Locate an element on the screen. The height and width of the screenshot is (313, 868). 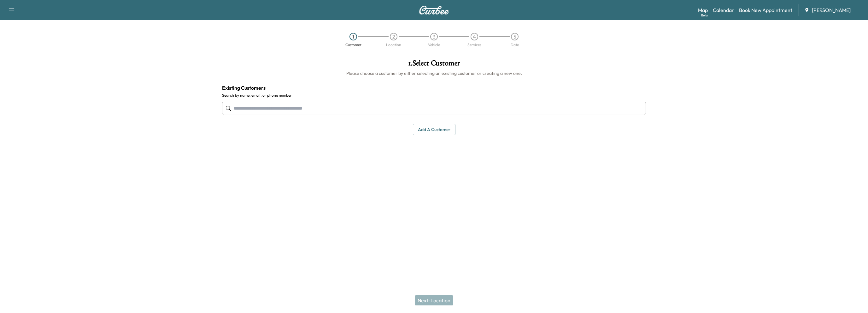
a: Calendar is located at coordinates (724, 10).